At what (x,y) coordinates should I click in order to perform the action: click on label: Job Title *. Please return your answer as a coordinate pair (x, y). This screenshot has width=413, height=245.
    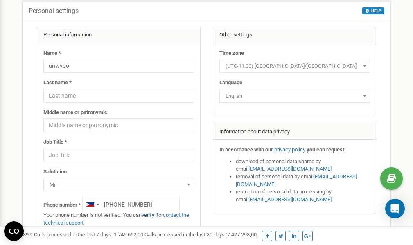
    Looking at the image, I should click on (55, 142).